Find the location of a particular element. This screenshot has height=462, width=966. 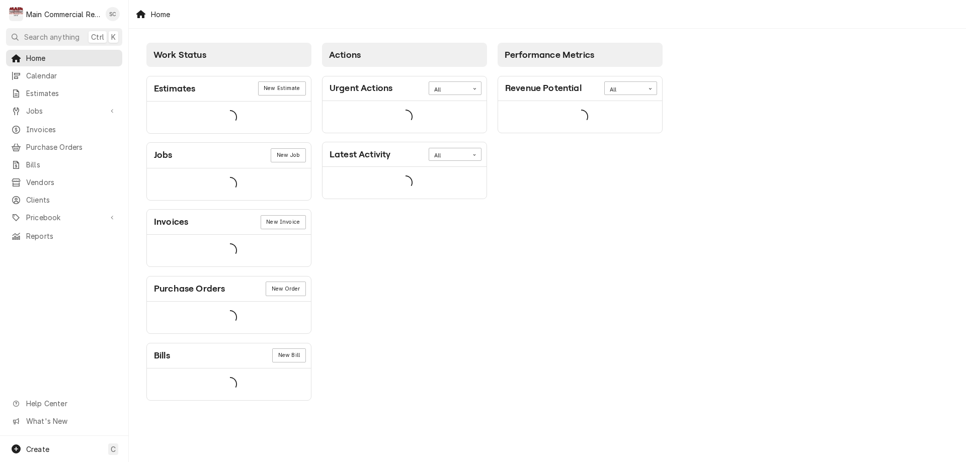

div: Card: Purchase Orders is located at coordinates (229, 305).